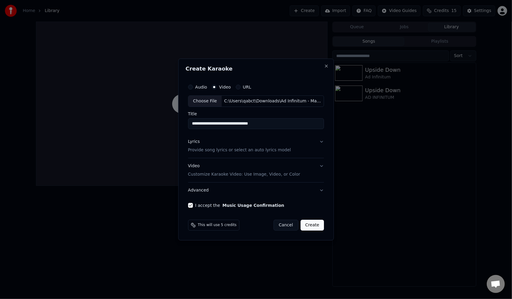 Image resolution: width=512 pixels, height=299 pixels. I want to click on h2: Create Karaoke, so click(256, 69).